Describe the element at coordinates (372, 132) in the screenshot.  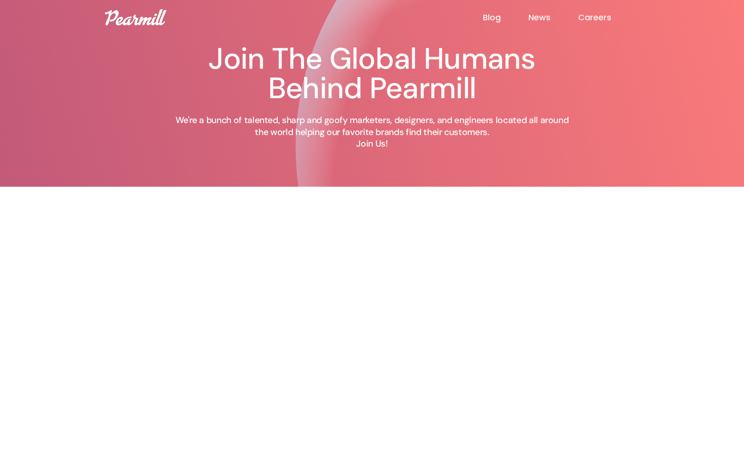
I see `p: We're a bunch of talented, sharp and goofy marketers, designers, and engineers located all around...` at that location.